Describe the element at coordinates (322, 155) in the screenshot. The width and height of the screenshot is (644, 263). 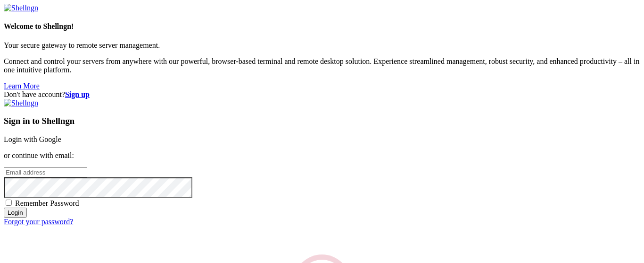
I see `p: or continue with email:` at that location.